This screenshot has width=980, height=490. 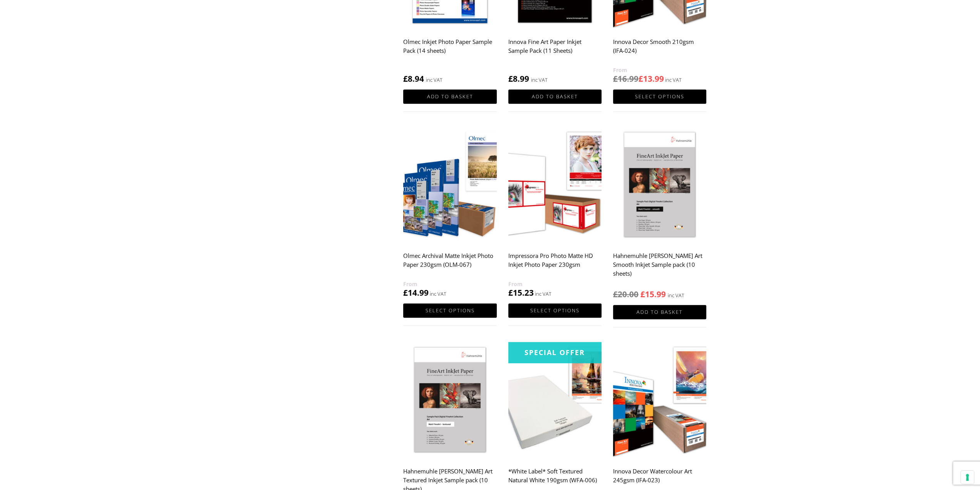 I want to click on a: Select options for “Olmec Archival Matte Inkjet Photo Paper 230gsm (OLM-067)”, so click(x=450, y=310).